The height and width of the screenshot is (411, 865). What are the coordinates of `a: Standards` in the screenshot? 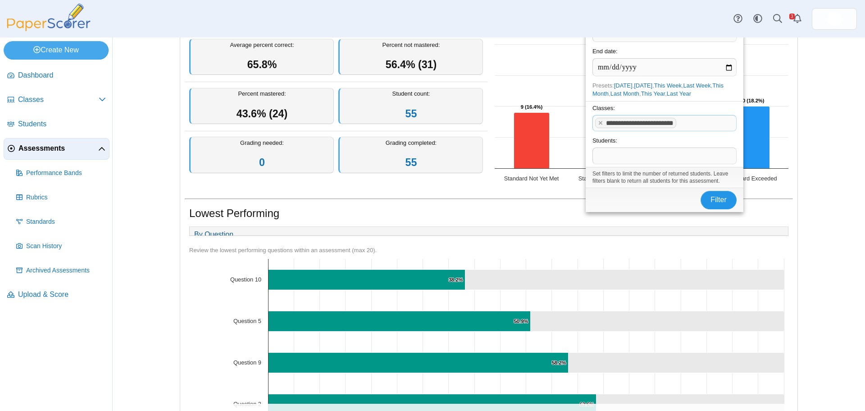 It's located at (61, 222).